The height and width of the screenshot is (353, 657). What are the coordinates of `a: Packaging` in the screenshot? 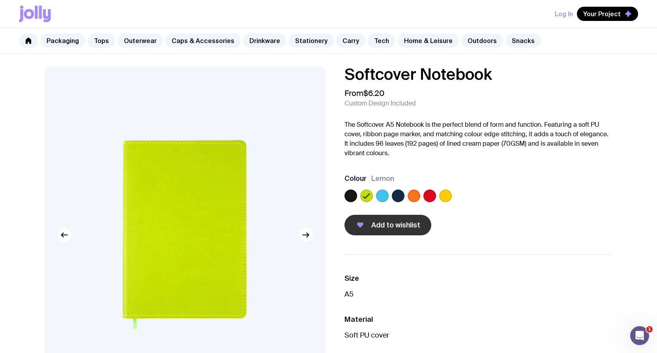 It's located at (63, 41).